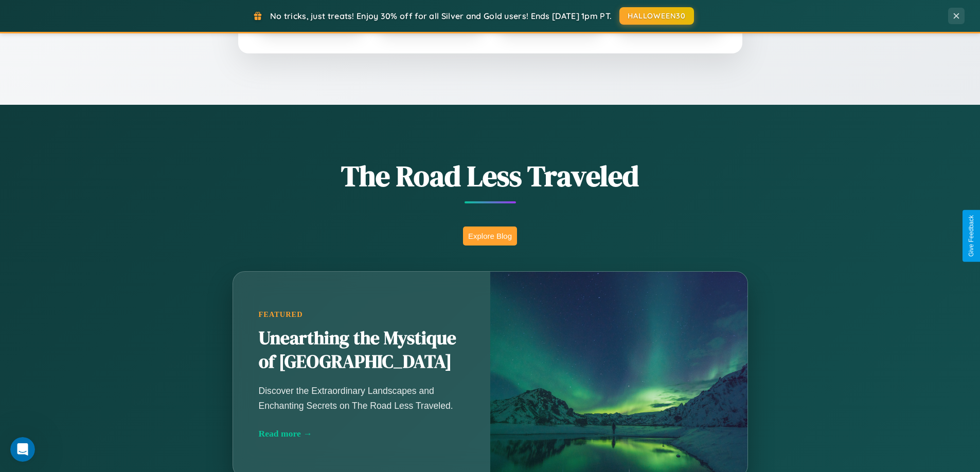 Image resolution: width=980 pixels, height=472 pixels. Describe the element at coordinates (657, 16) in the screenshot. I see `button: HALLOWEEN30` at that location.